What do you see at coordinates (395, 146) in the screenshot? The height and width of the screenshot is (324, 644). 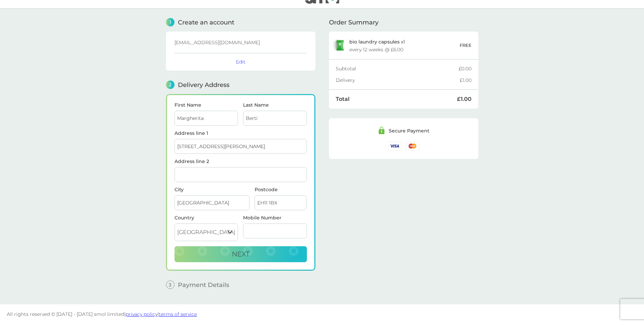 I see `img: /assets/icons/cards/visa.svg` at bounding box center [395, 146].